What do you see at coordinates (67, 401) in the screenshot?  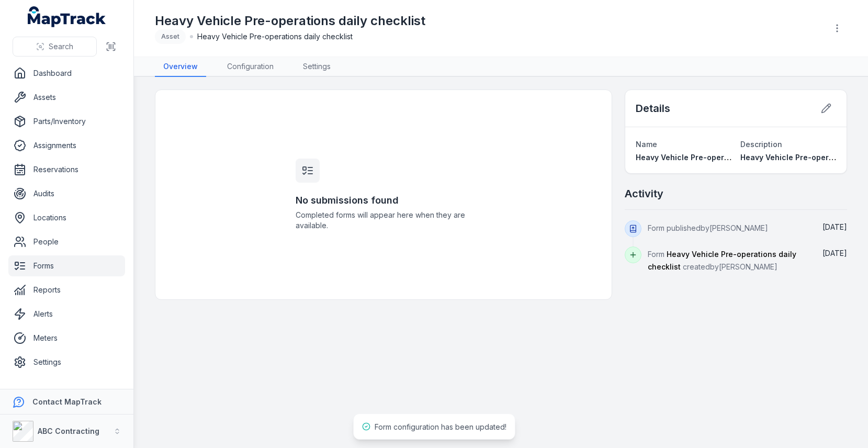 I see `strong: Contact MapTrack` at bounding box center [67, 401].